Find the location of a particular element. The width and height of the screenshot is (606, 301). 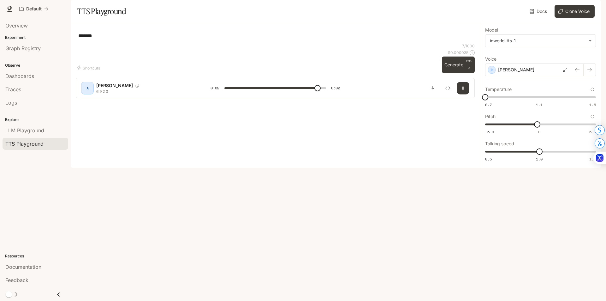

p: Voice is located at coordinates (491, 59).